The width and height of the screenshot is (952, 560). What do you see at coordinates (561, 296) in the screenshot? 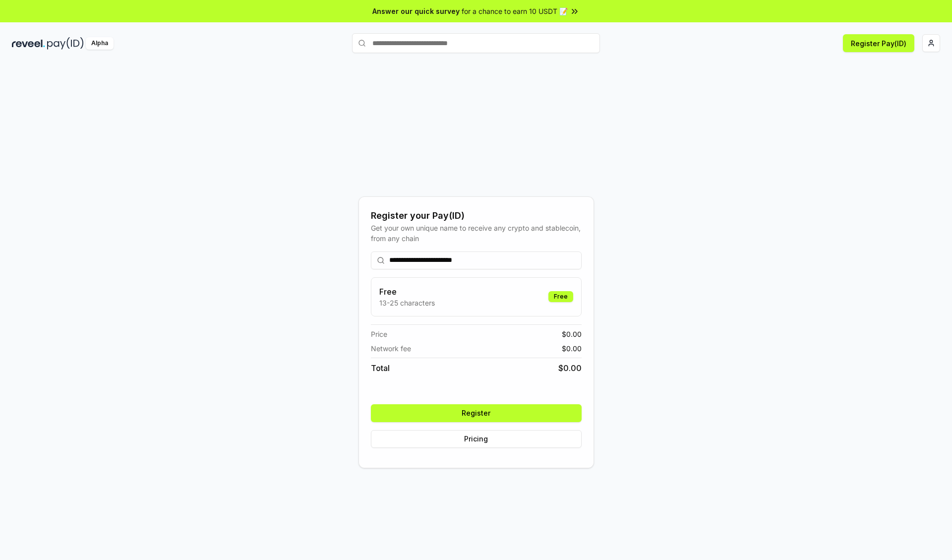
I see `div: Free` at bounding box center [561, 296].